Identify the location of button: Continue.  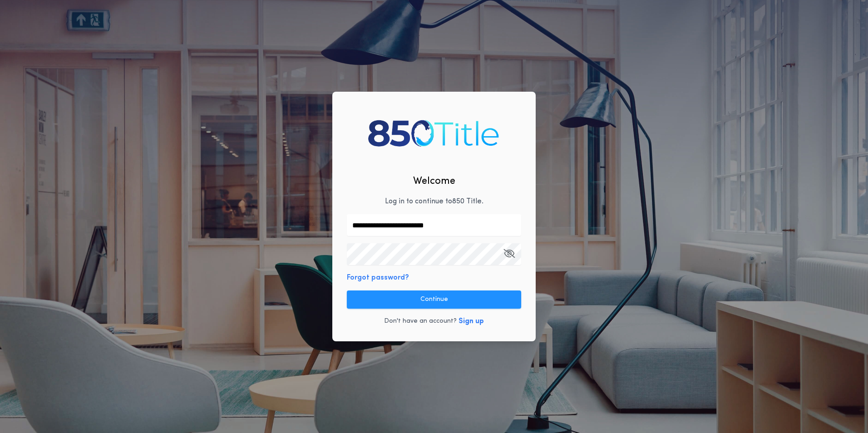
(434, 300).